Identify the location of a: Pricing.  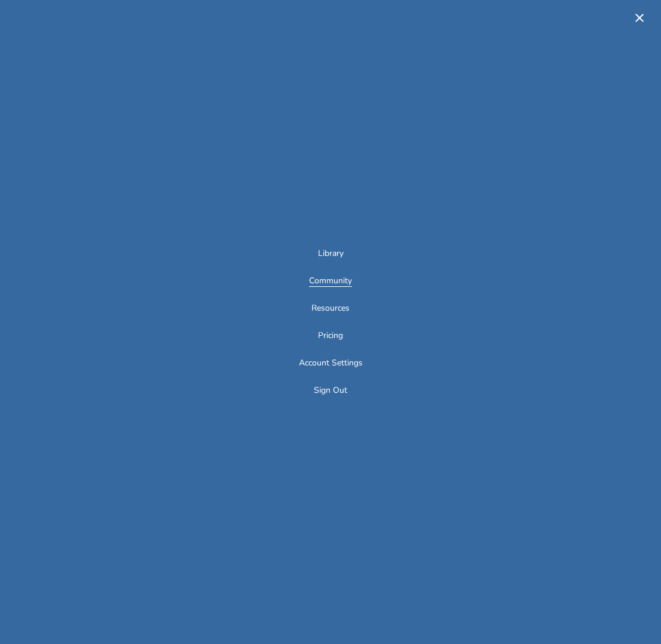
(331, 337).